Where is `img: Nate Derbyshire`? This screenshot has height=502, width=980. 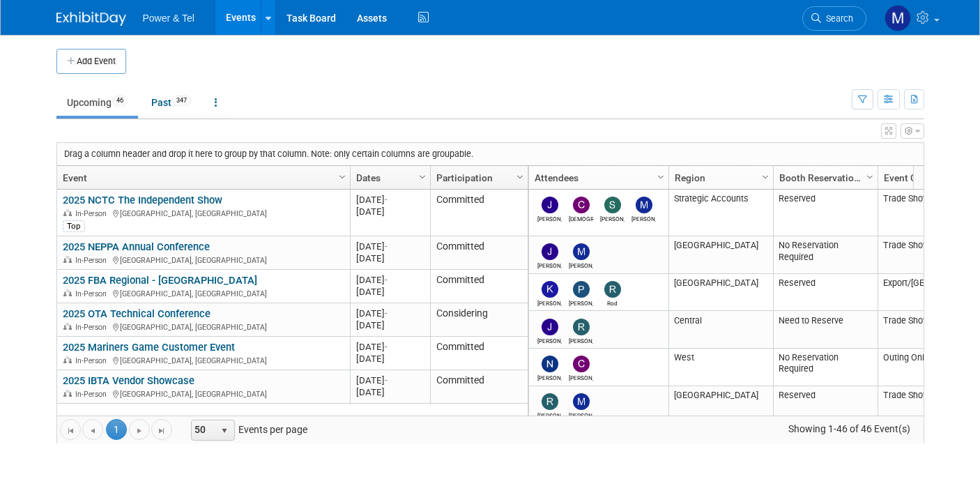 img: Nate Derbyshire is located at coordinates (550, 363).